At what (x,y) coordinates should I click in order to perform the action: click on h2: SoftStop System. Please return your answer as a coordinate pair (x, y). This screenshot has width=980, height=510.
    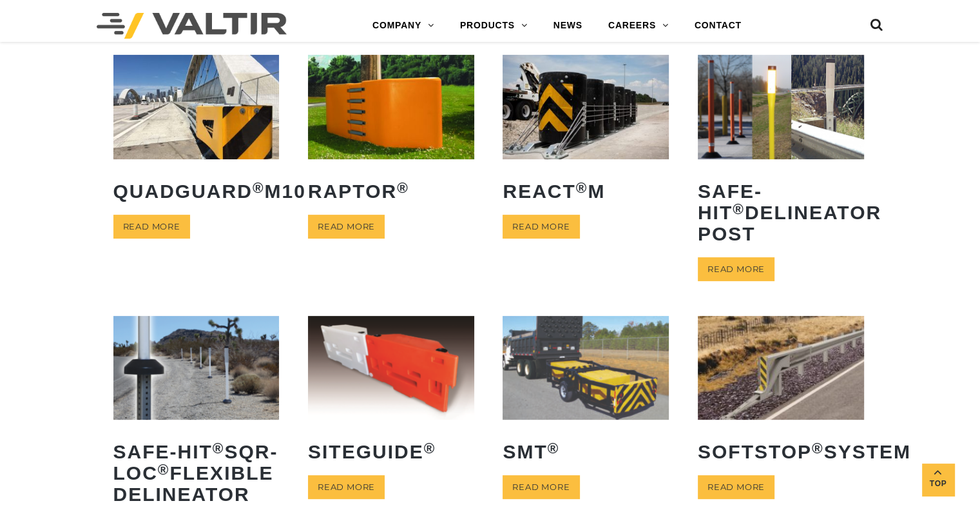
    Looking at the image, I should click on (781, 451).